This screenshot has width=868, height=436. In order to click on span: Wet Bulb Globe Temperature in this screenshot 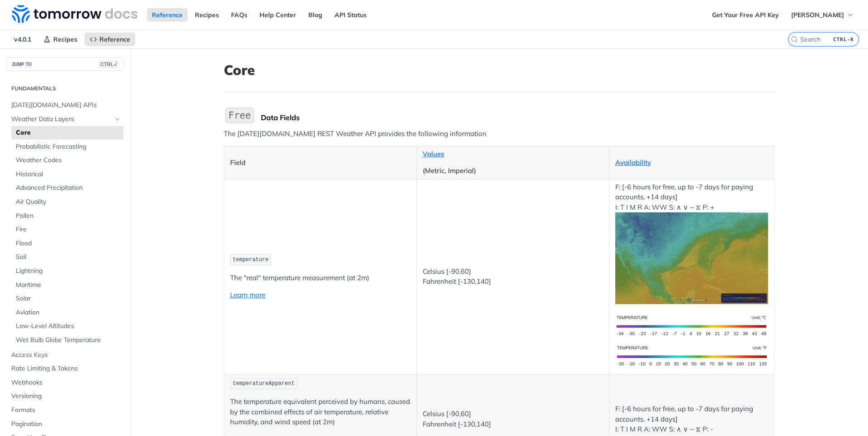, I will do `click(68, 340)`.